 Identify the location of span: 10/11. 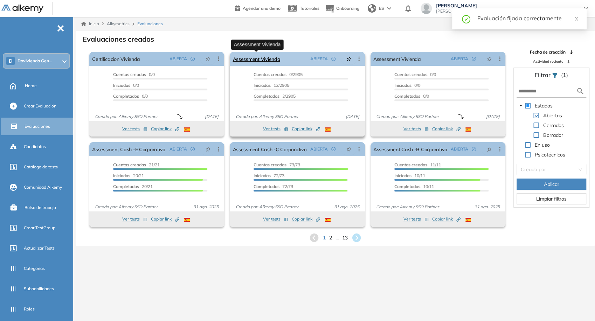
(414, 186).